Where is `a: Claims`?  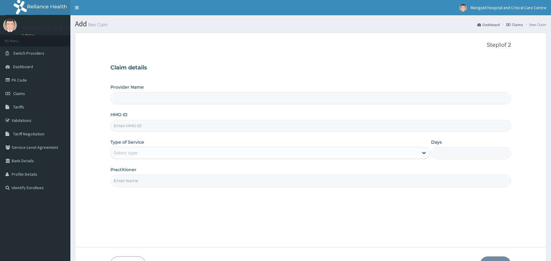 a: Claims is located at coordinates (514, 24).